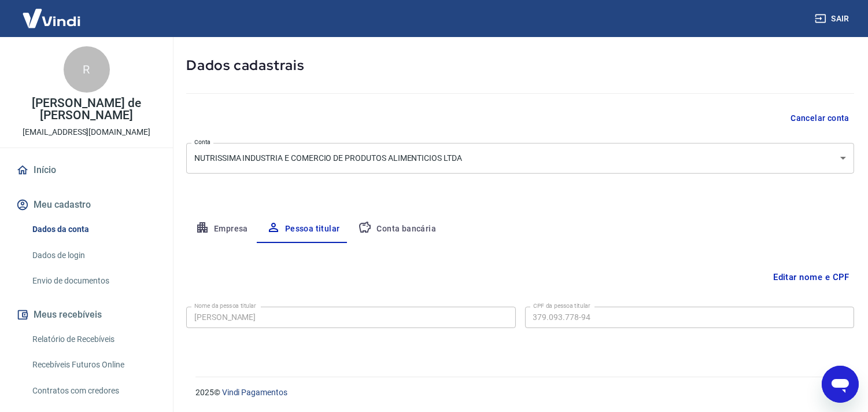 This screenshot has width=868, height=412. What do you see at coordinates (86, 170) in the screenshot?
I see `a: Início` at bounding box center [86, 170].